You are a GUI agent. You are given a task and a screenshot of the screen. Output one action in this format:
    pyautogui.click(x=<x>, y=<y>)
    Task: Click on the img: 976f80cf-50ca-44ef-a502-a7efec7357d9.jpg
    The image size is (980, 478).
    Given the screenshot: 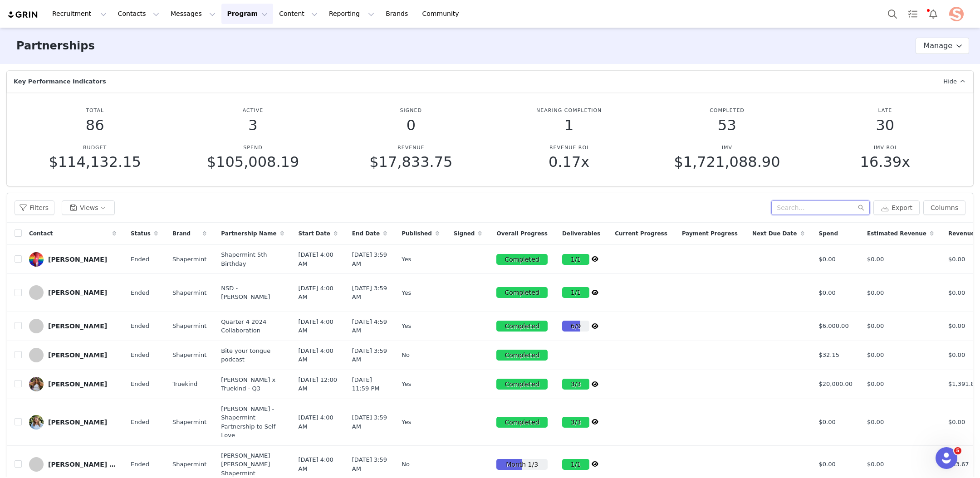 What is the action you would take?
    pyautogui.click(x=36, y=259)
    